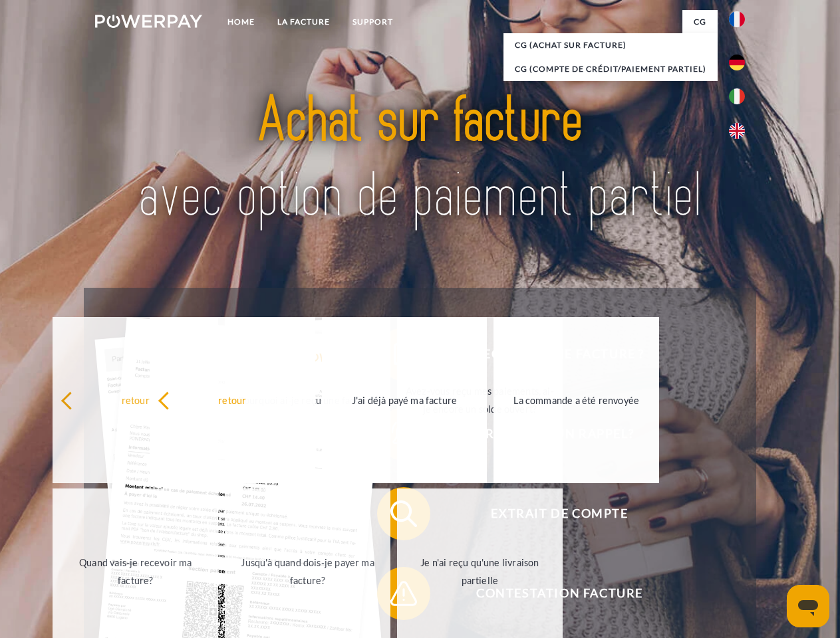 Image resolution: width=840 pixels, height=638 pixels. Describe the element at coordinates (611, 69) in the screenshot. I see `a: CG (Compte de crédit/paiement partiel)` at that location.